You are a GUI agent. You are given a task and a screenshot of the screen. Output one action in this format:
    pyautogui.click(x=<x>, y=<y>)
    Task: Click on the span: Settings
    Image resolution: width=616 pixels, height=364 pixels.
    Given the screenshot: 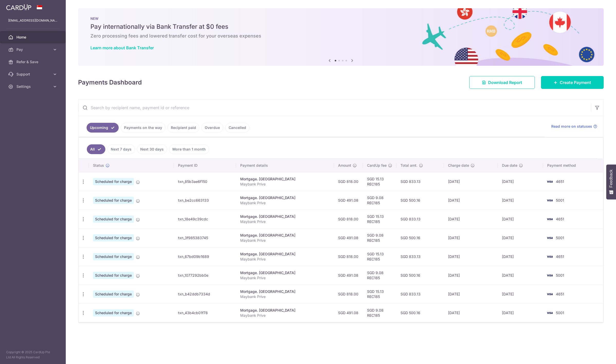 What is the action you would take?
    pyautogui.click(x=33, y=86)
    